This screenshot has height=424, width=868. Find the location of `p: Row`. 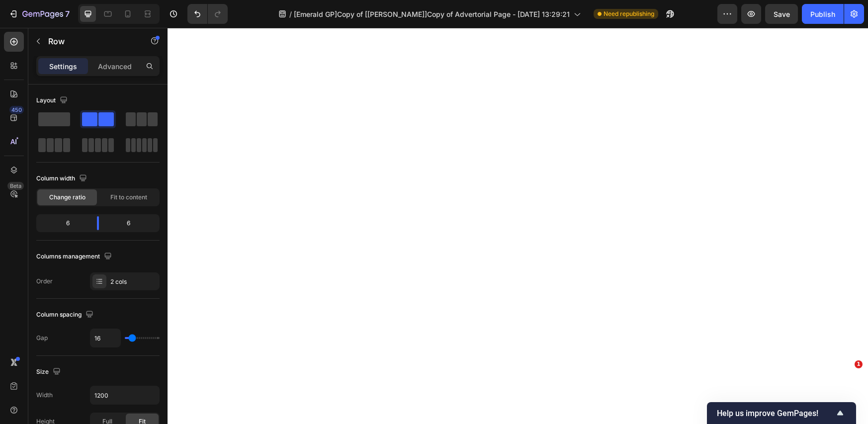

p: Row is located at coordinates (90, 41).